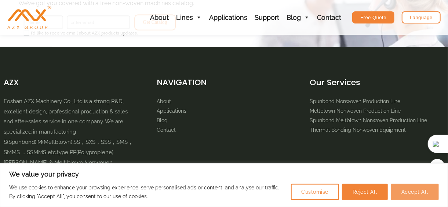 Image resolution: width=448 pixels, height=207 pixels. Describe the element at coordinates (26, 32) in the screenshot. I see `input: I'd like to receive email about AZX products updates.` at that location.